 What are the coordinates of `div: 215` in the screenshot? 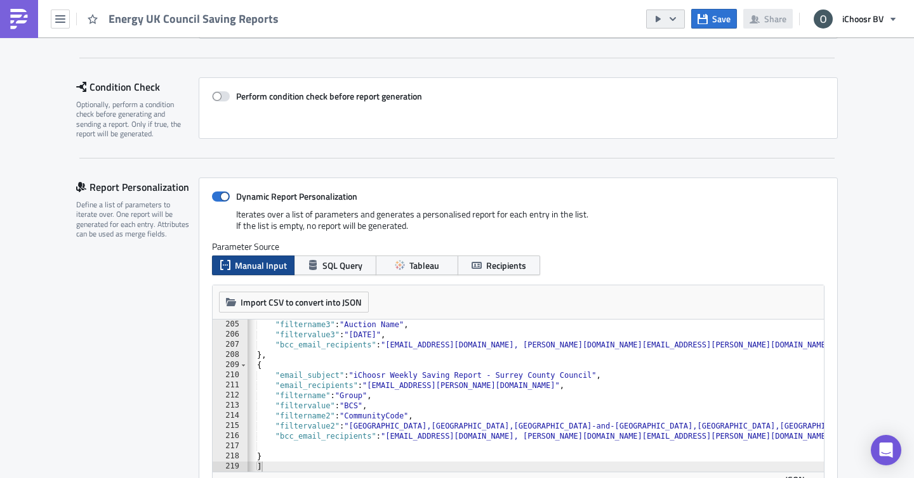 It's located at (230, 426).